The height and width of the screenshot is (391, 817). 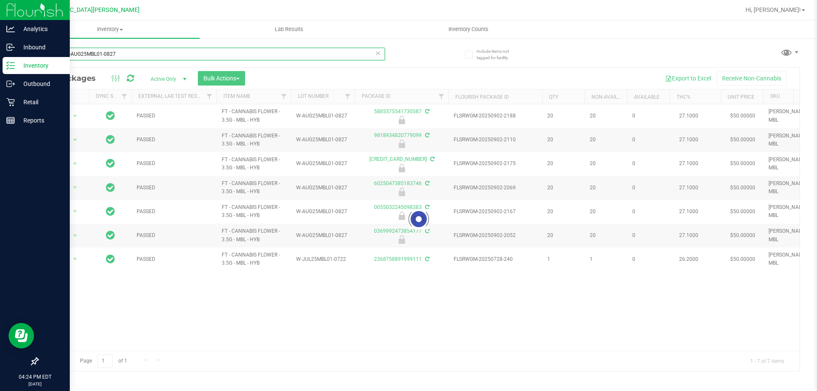 What do you see at coordinates (40, 29) in the screenshot?
I see `p: Analytics` at bounding box center [40, 29].